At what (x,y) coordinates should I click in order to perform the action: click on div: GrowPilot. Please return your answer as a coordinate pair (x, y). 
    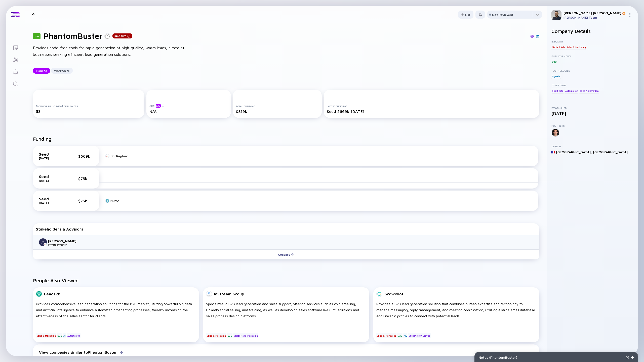
    Looking at the image, I should click on (394, 294).